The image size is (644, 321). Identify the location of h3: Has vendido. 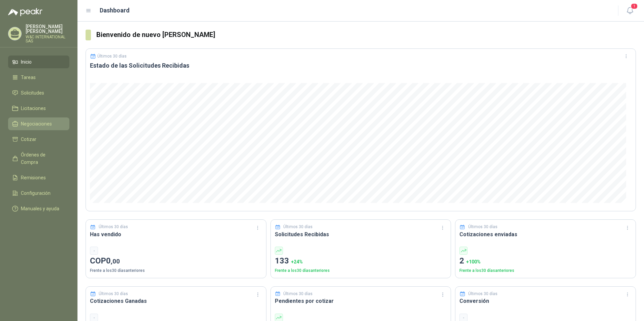
(176, 234).